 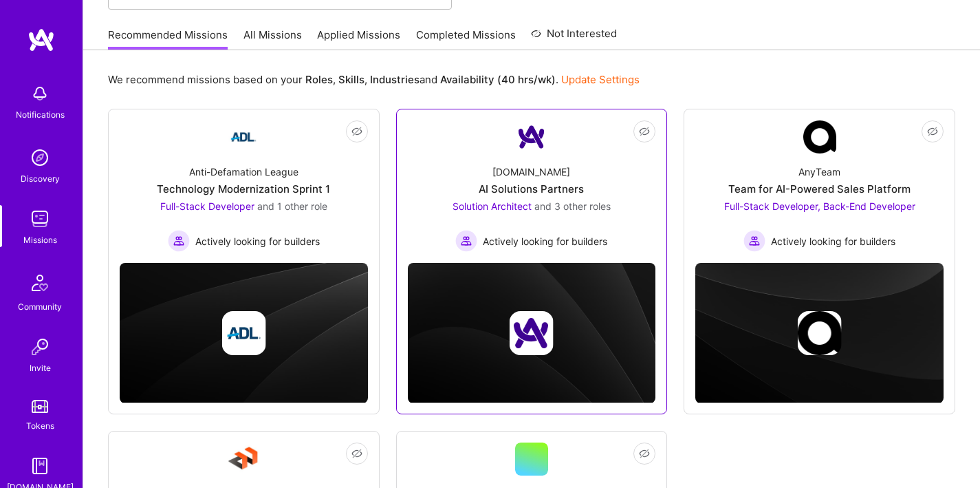 What do you see at coordinates (40, 306) in the screenshot?
I see `div: Community` at bounding box center [40, 306].